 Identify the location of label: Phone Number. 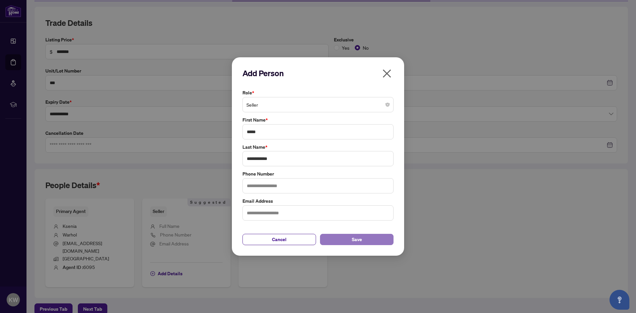
(318, 174).